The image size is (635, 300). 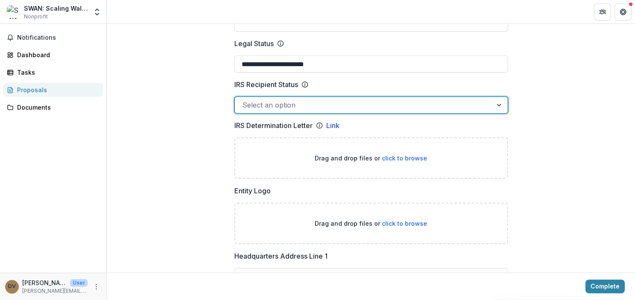 I want to click on div: Diana Vuolo, so click(x=12, y=287).